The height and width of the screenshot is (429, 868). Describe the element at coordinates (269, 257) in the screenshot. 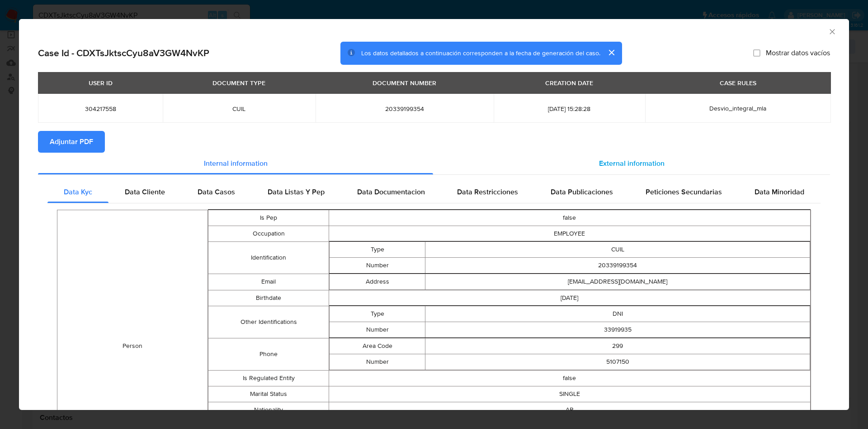

I see `td: Identification` at that location.